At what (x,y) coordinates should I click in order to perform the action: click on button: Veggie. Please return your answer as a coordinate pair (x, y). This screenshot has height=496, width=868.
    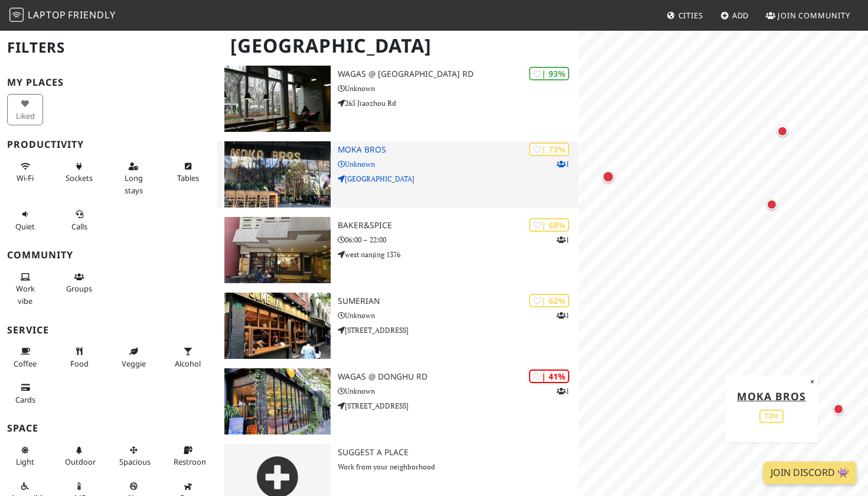
    Looking at the image, I should click on (134, 357).